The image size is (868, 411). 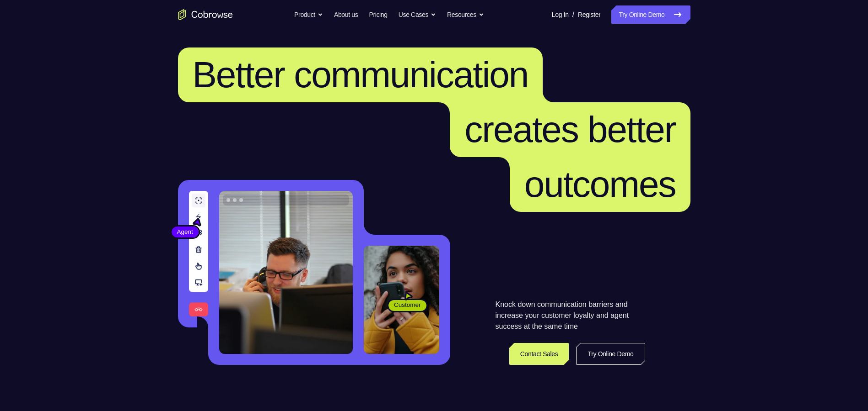 I want to click on img: A customer support agent talking on the phone, so click(x=286, y=273).